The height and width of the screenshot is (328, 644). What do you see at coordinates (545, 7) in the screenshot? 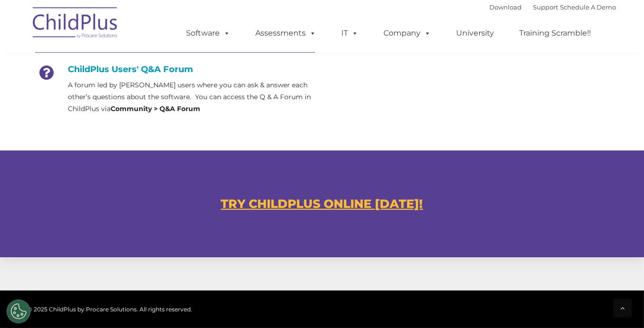
I see `a: Support` at bounding box center [545, 7].